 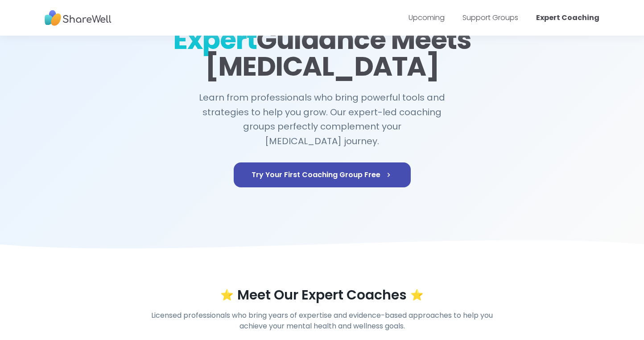 I want to click on a: Upcoming, so click(x=426, y=17).